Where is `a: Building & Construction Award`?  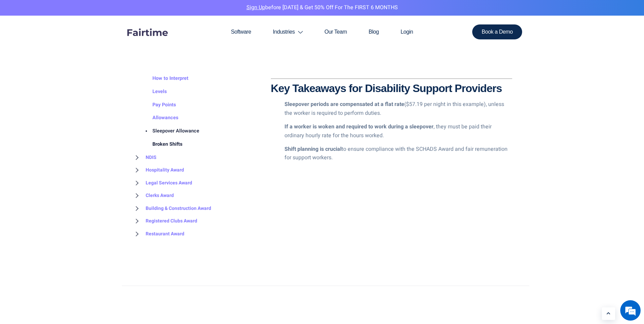
a: Building & Construction Award is located at coordinates (171, 208).